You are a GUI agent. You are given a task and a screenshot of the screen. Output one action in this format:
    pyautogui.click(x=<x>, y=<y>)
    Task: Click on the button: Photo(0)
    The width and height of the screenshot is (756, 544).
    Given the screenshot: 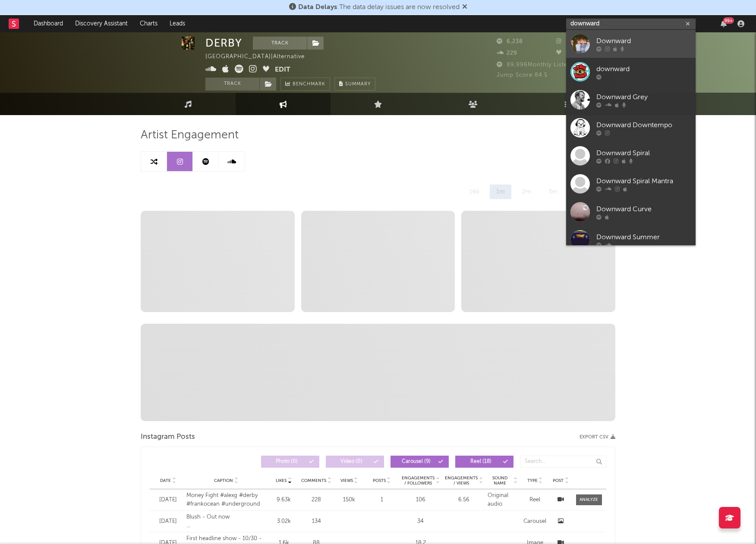 What is the action you would take?
    pyautogui.click(x=290, y=462)
    